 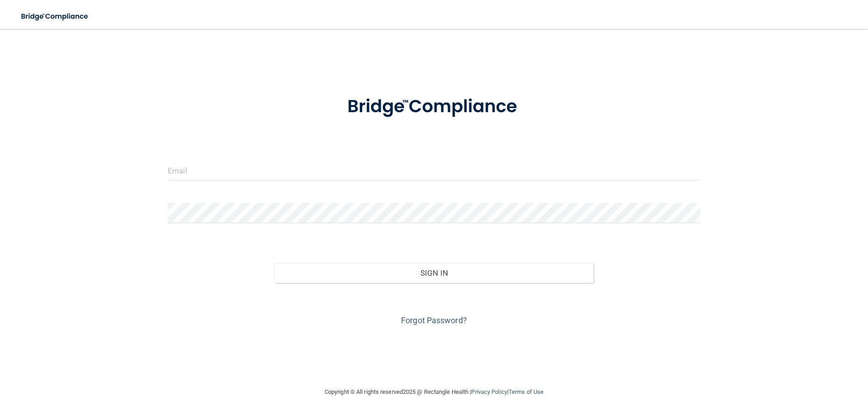 What do you see at coordinates (526, 391) in the screenshot?
I see `a: Terms of Use` at bounding box center [526, 391].